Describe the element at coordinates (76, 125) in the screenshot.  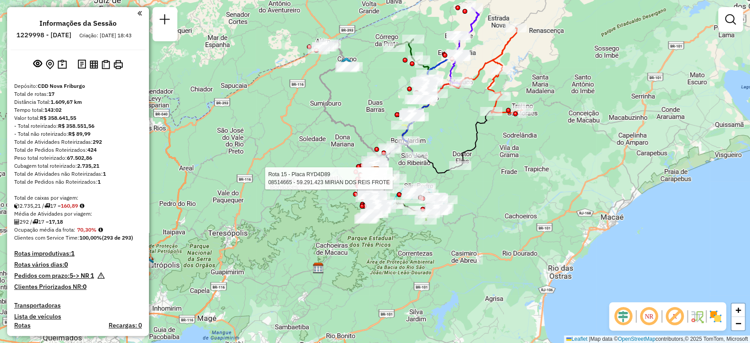
I see `strong: R$ 358.551,56` at that location.